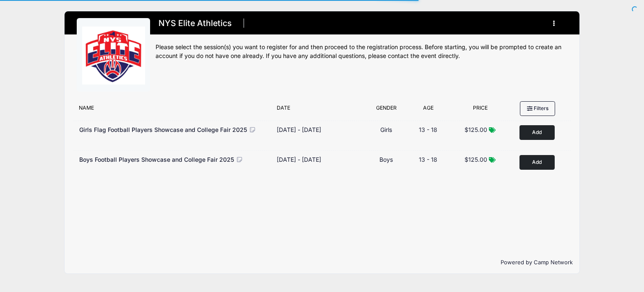 This screenshot has height=292, width=644. Describe the element at coordinates (386, 110) in the screenshot. I see `div: Gender` at that location.